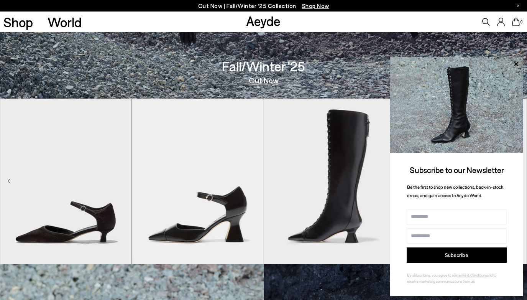  Describe the element at coordinates (472, 275) in the screenshot. I see `a: Terms & Conditions` at that location.